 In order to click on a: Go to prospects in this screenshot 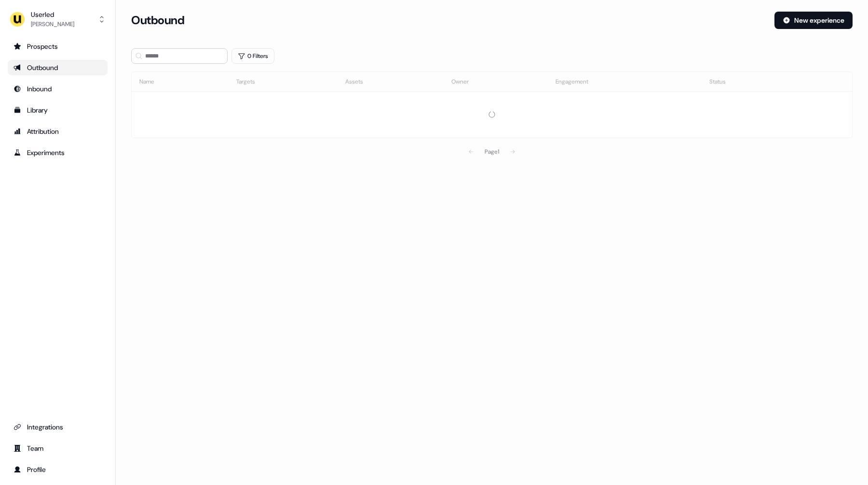, I will do `click(57, 46)`.